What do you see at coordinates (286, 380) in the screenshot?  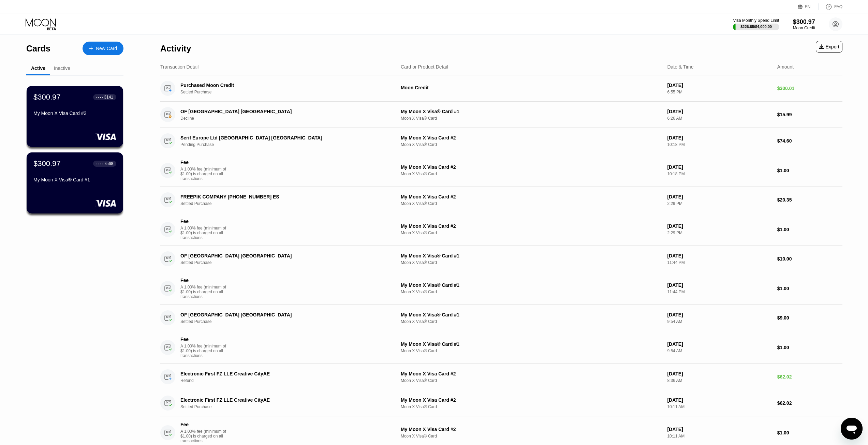 I see `div: Refund` at bounding box center [286, 380].